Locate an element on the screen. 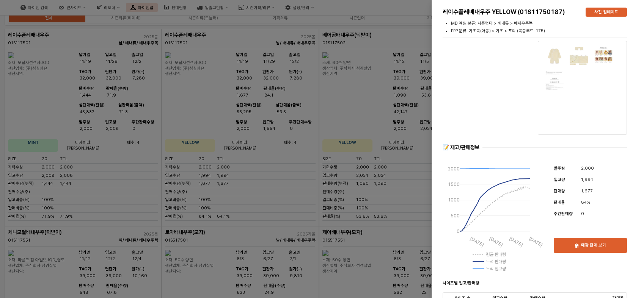 This screenshot has height=298, width=644. span: 판매량 is located at coordinates (560, 191).